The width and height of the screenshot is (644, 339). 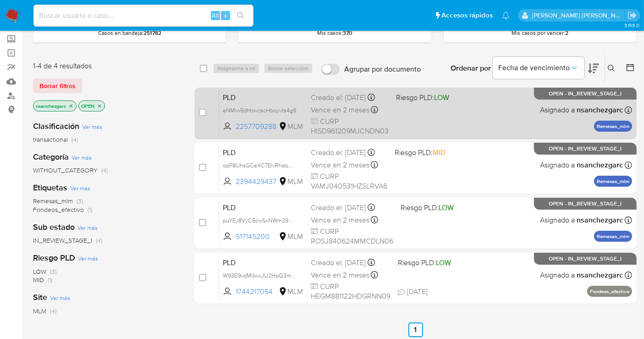 What do you see at coordinates (631, 25) in the screenshot?
I see `span: 3.155.0` at bounding box center [631, 25].